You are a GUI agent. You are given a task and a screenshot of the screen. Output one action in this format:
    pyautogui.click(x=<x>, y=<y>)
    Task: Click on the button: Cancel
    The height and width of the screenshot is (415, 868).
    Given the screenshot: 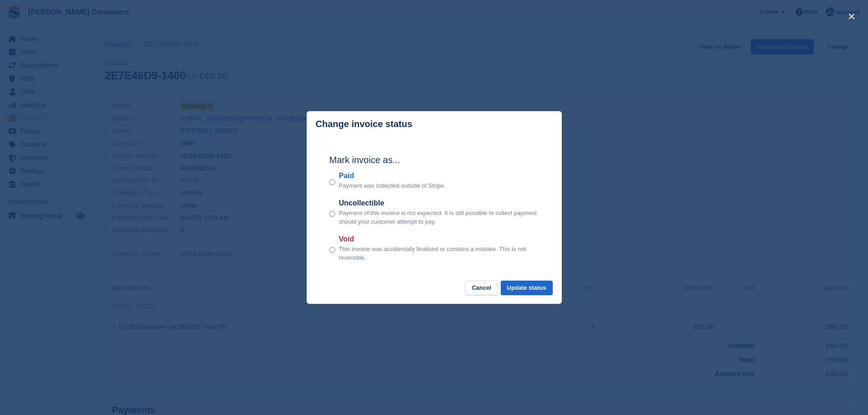 What is the action you would take?
    pyautogui.click(x=481, y=288)
    